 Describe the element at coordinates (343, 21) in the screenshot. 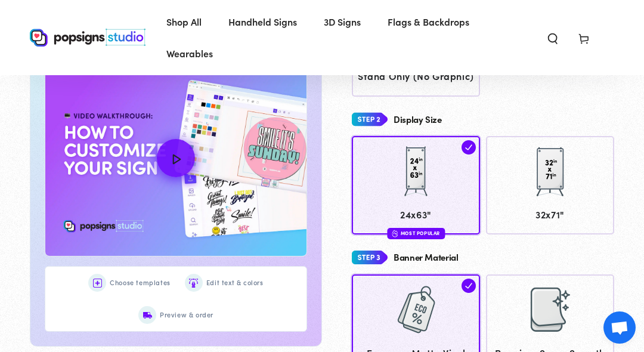

I see `a: 3D Signs` at that location.